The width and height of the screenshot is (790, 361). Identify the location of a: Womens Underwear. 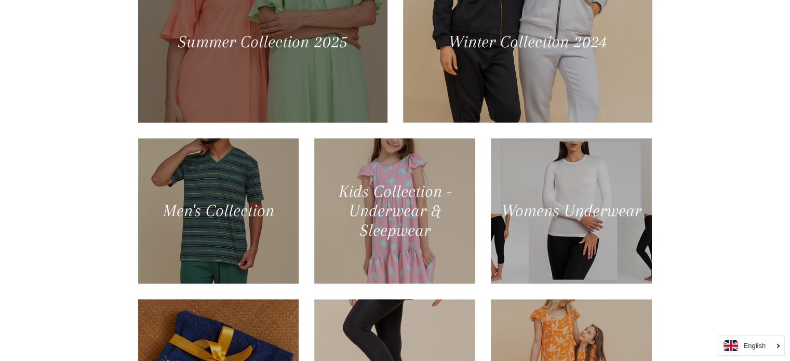
(572, 211).